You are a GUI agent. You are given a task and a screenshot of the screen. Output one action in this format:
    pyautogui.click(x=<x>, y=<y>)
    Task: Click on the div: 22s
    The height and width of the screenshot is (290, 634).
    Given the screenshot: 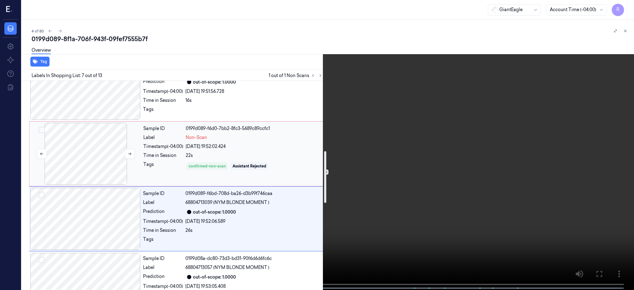 What is the action you would take?
    pyautogui.click(x=254, y=155)
    